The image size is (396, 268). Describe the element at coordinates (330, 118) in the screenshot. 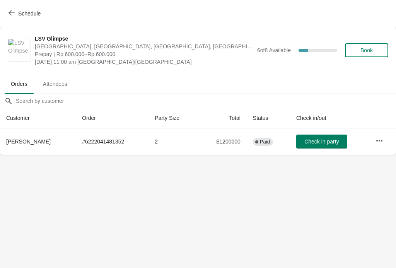

I see `th: Check in/out` at that location.